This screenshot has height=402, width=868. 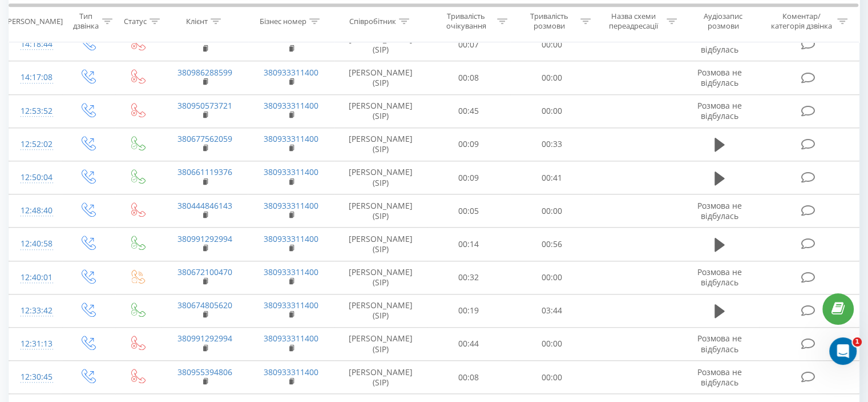 What do you see at coordinates (469, 111) in the screenshot?
I see `td: 00:45` at bounding box center [469, 111].